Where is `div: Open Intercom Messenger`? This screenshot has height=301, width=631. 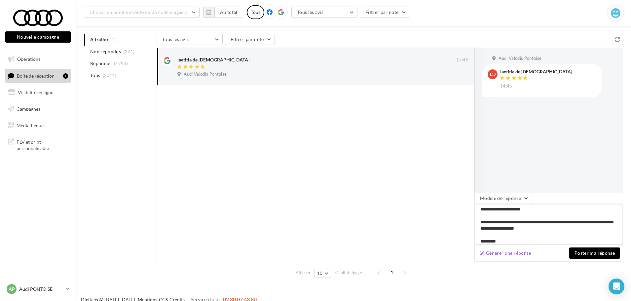 div: Open Intercom Messenger is located at coordinates (616, 286).